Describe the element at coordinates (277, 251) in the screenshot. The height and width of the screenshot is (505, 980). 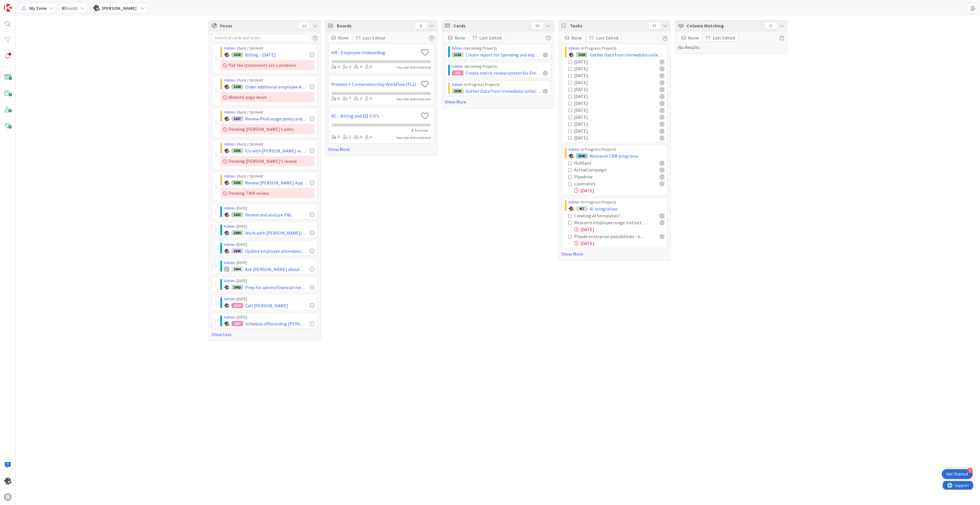
I see `span: Update employee attendance sheet/add PTO requests timeline` at that location.